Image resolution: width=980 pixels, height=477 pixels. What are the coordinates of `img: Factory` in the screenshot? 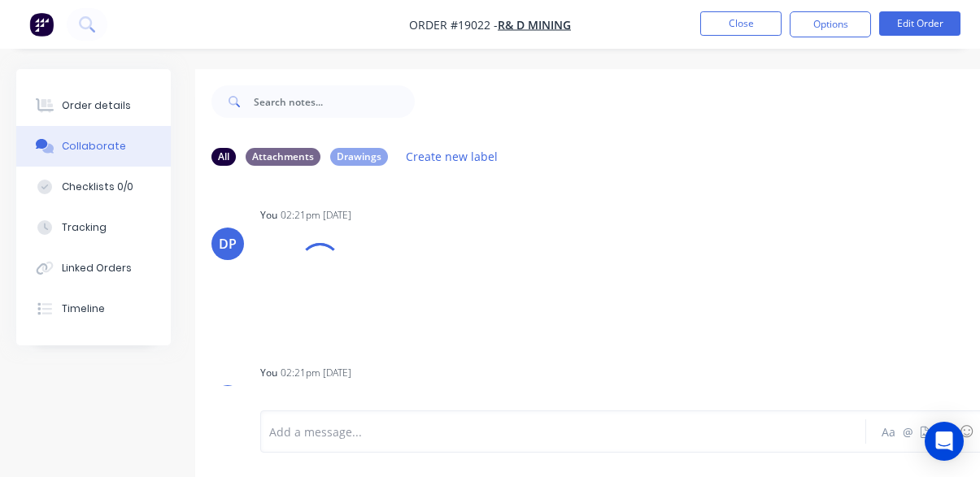 It's located at (41, 24).